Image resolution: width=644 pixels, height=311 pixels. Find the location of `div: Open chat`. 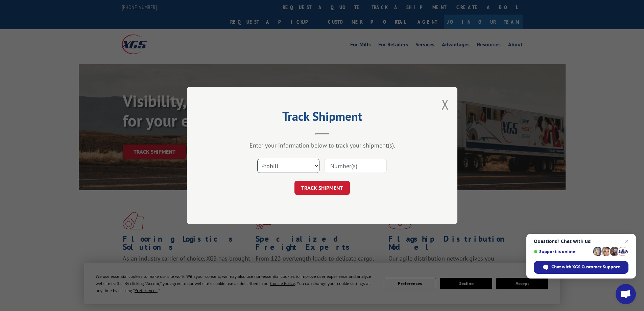

div: Open chat is located at coordinates (626, 294).